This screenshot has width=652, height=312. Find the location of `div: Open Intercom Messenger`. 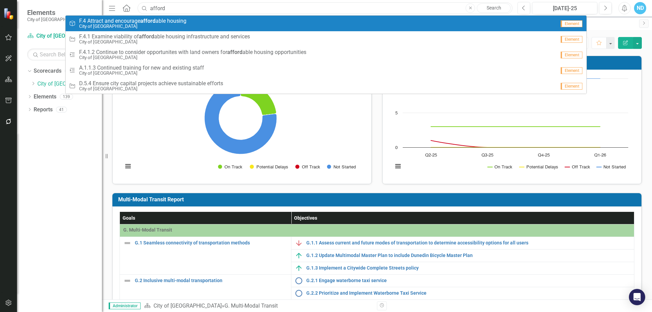

div: Open Intercom Messenger is located at coordinates (637, 297).